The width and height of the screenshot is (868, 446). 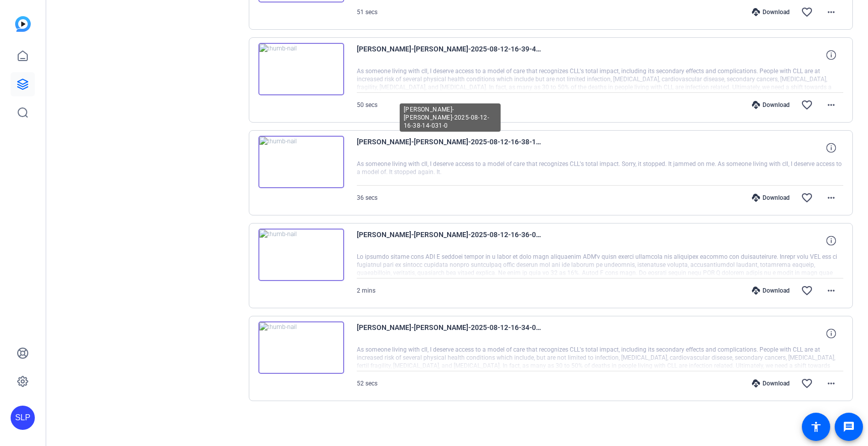 I want to click on span: 36 secs, so click(x=367, y=198).